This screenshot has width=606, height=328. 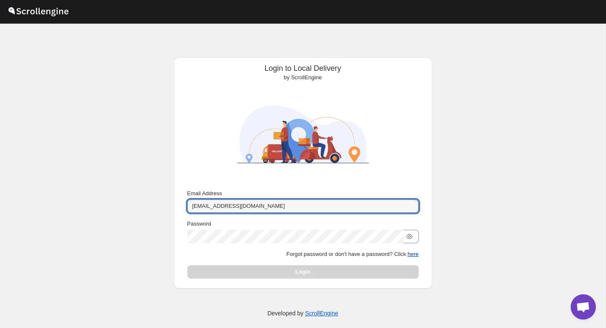 I want to click on span: Email Address, so click(x=205, y=193).